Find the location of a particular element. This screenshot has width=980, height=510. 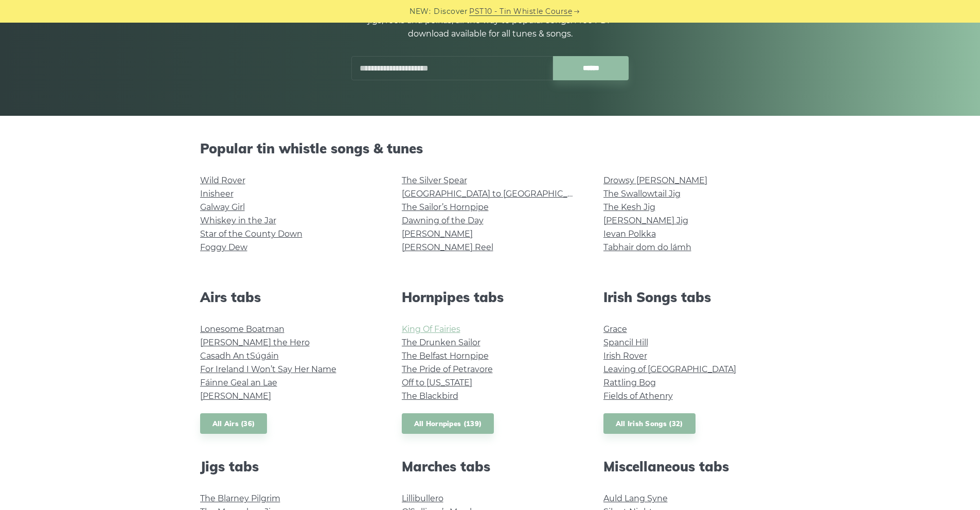

a: Dawning of the Day is located at coordinates (443, 220).